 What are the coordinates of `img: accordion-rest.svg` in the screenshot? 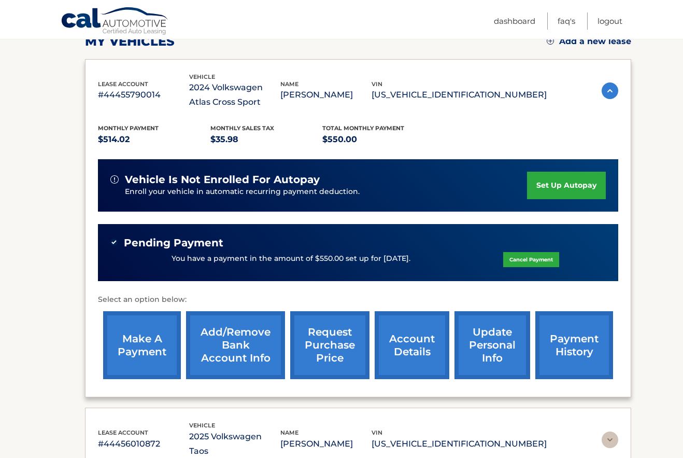 It's located at (610, 440).